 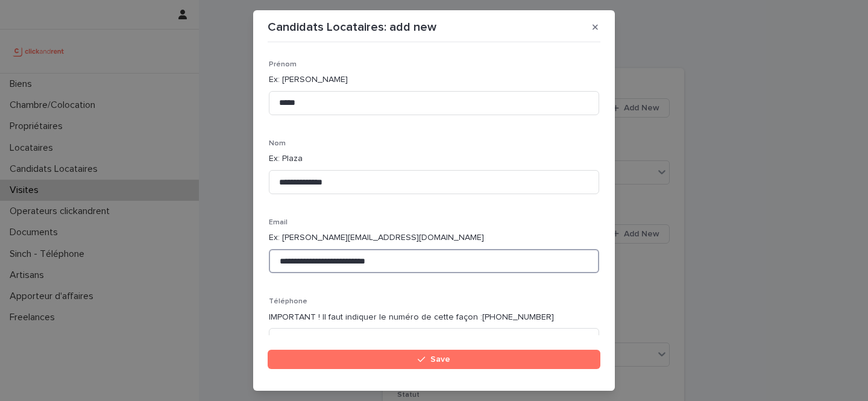 What do you see at coordinates (440, 359) in the screenshot?
I see `span: Save` at bounding box center [440, 359].